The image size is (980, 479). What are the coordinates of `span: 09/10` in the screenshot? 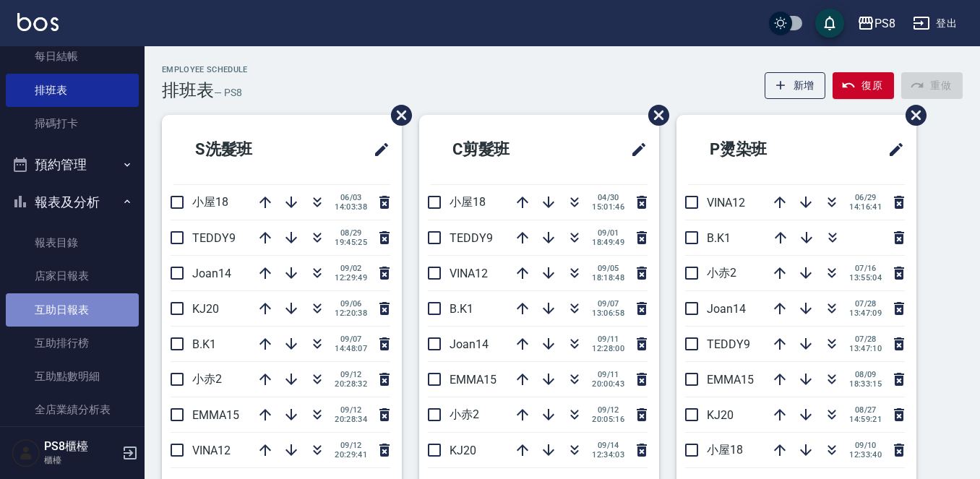 It's located at (865, 445).